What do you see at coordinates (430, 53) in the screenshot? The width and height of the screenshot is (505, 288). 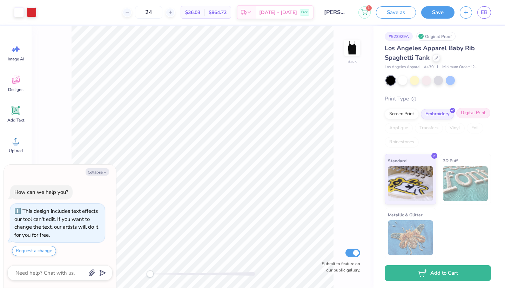 I see `span: Los Angeles Apparel Baby Rib Spaghetti Tank` at bounding box center [430, 53].